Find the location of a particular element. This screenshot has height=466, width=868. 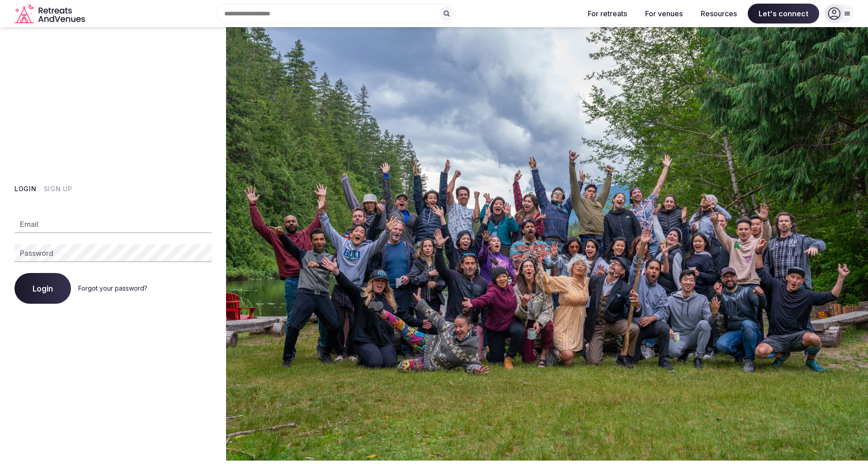

button: For retreats is located at coordinates (607, 13).